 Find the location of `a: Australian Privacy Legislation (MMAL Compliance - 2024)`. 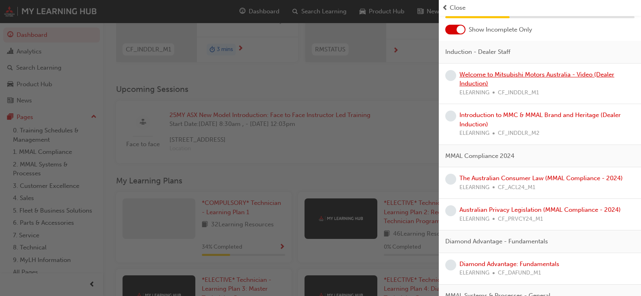

a: Australian Privacy Legislation (MMAL Compliance - 2024) is located at coordinates (540, 210).